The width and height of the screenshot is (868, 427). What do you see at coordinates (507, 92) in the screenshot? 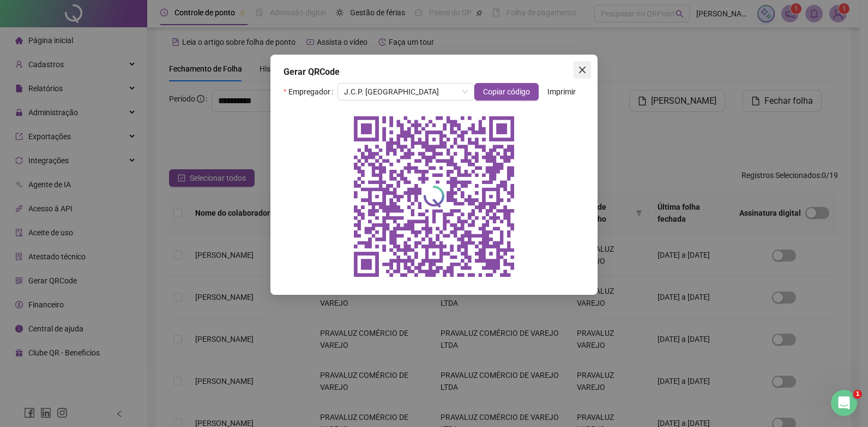
I see `button: Copiar código` at bounding box center [507, 92].